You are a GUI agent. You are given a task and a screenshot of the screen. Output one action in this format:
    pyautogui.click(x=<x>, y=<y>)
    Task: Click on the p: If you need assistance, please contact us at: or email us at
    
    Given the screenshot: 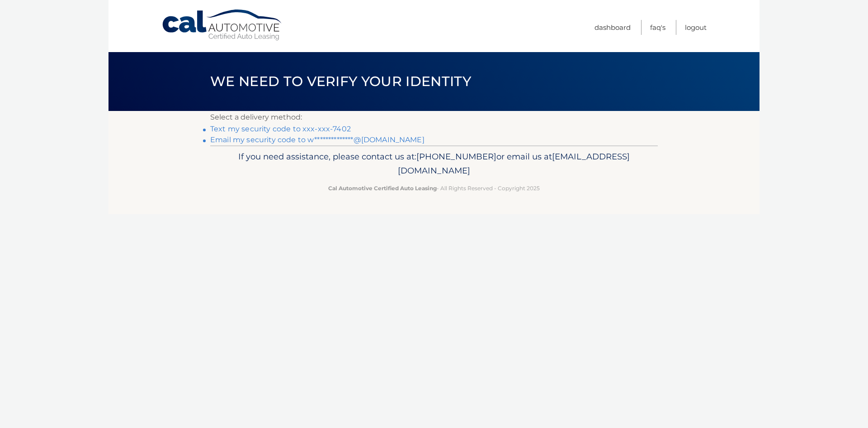 What is the action you would take?
    pyautogui.click(x=434, y=164)
    